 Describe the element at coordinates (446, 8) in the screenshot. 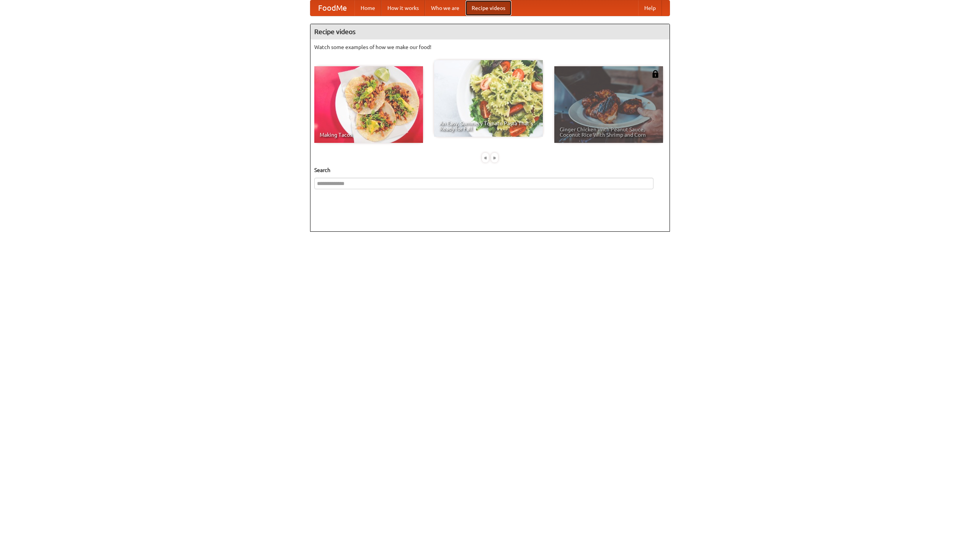

I see `a: Who we are` at that location.